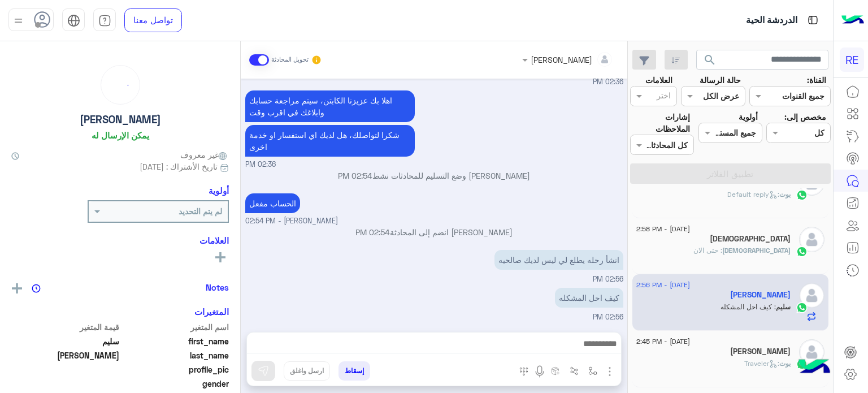 Image resolution: width=868 pixels, height=393 pixels. I want to click on h6: أولوية, so click(219, 190).